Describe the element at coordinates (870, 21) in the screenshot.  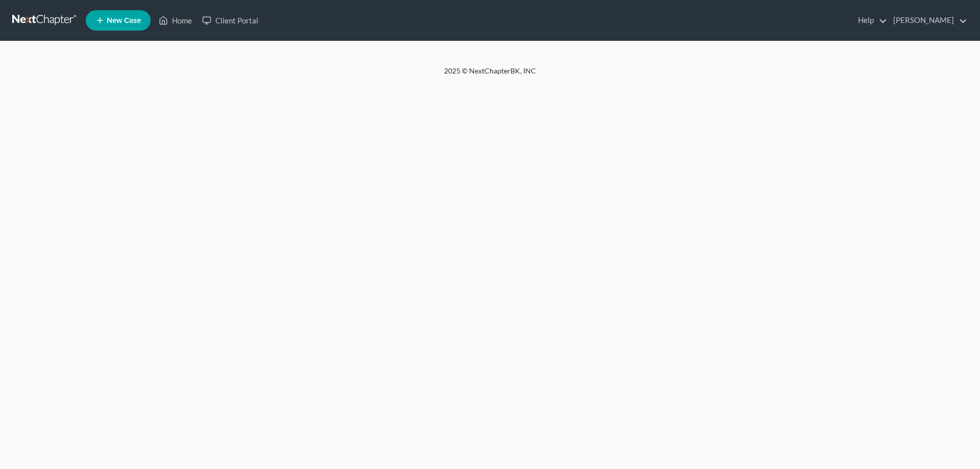
I see `a: Help` at that location.